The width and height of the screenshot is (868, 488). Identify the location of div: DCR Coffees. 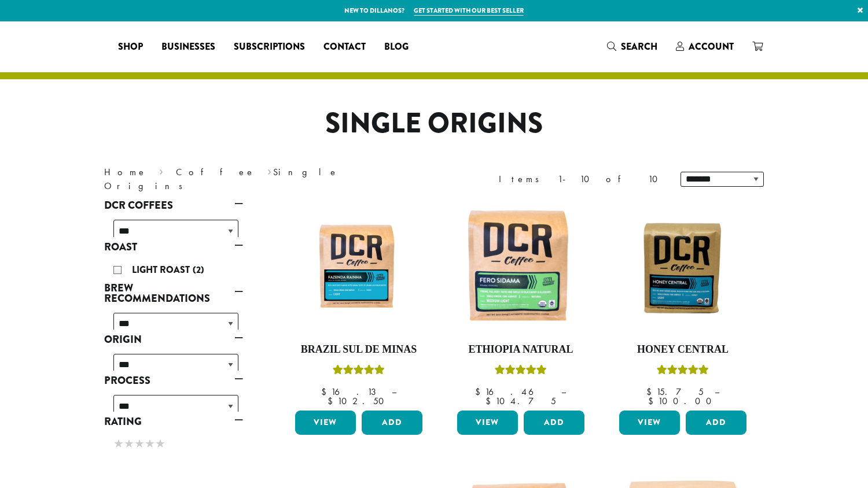
(174, 226).